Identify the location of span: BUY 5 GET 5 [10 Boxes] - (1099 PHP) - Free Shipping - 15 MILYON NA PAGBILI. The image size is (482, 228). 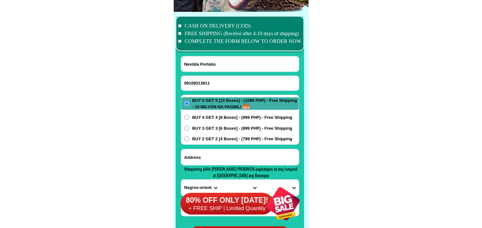
(245, 104).